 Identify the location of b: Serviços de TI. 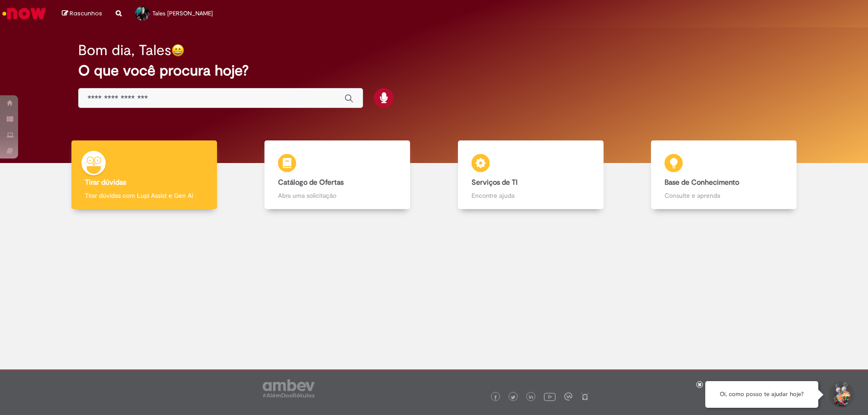
(495, 182).